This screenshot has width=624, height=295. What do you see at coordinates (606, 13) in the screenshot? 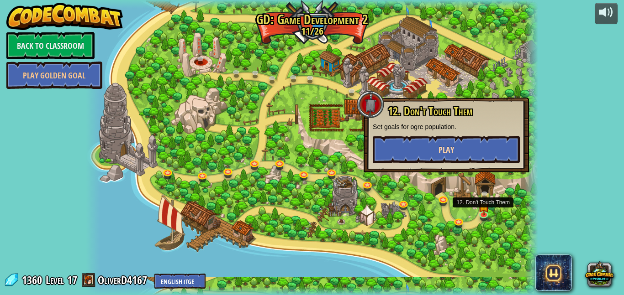
I see `button: Adjust volume` at bounding box center [606, 13].